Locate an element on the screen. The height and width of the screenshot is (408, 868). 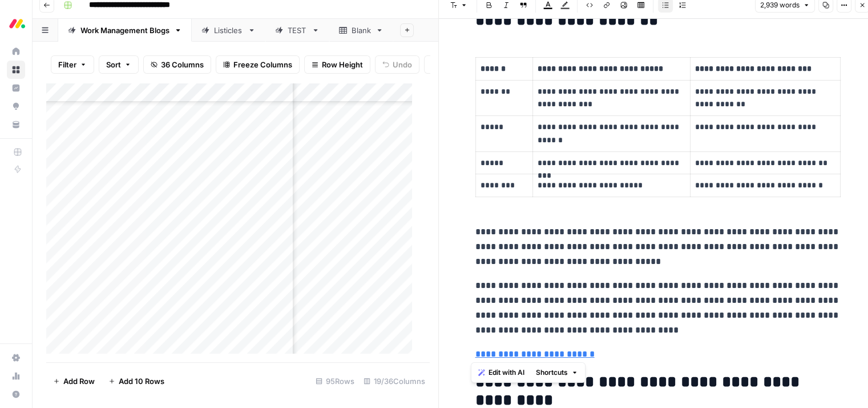
span: Edit with AI is located at coordinates (506, 372).